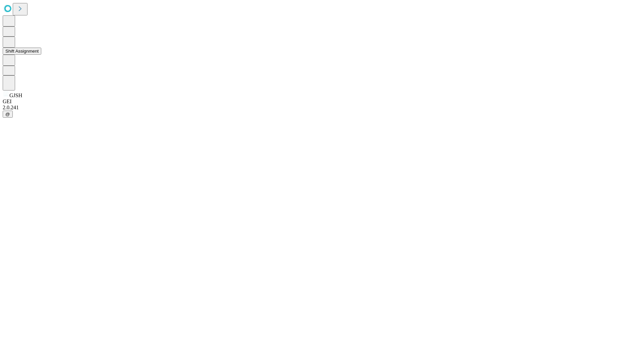  What do you see at coordinates (322, 108) in the screenshot?
I see `div: 2.0.241` at bounding box center [322, 108].